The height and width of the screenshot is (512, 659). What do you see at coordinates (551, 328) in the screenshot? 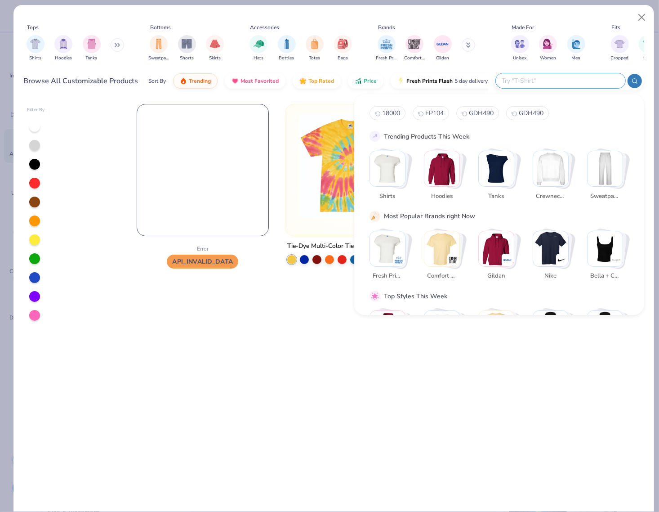
I see `img: Outdoorsy` at bounding box center [551, 328].